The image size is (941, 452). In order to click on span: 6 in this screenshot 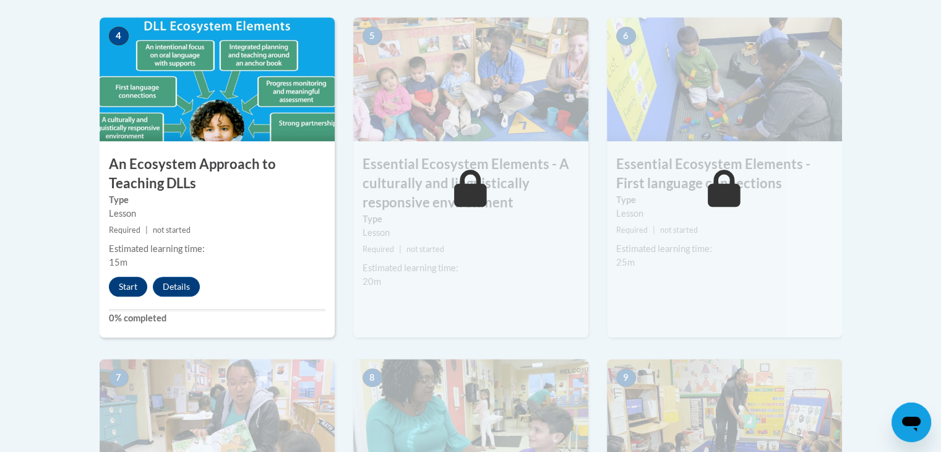, I will do `click(626, 36)`.